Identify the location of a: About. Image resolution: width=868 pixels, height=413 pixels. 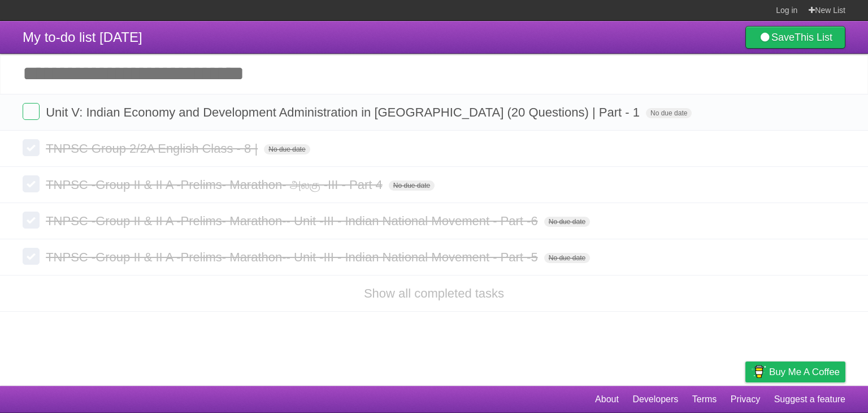
(607, 399).